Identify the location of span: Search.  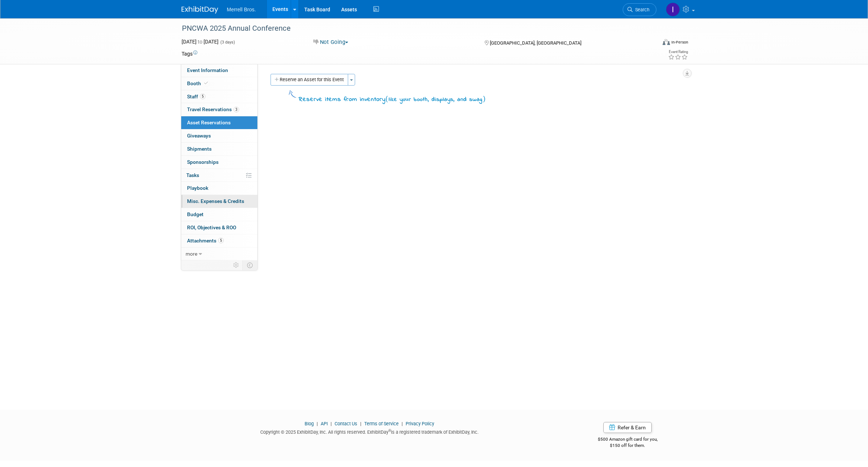
(641, 9).